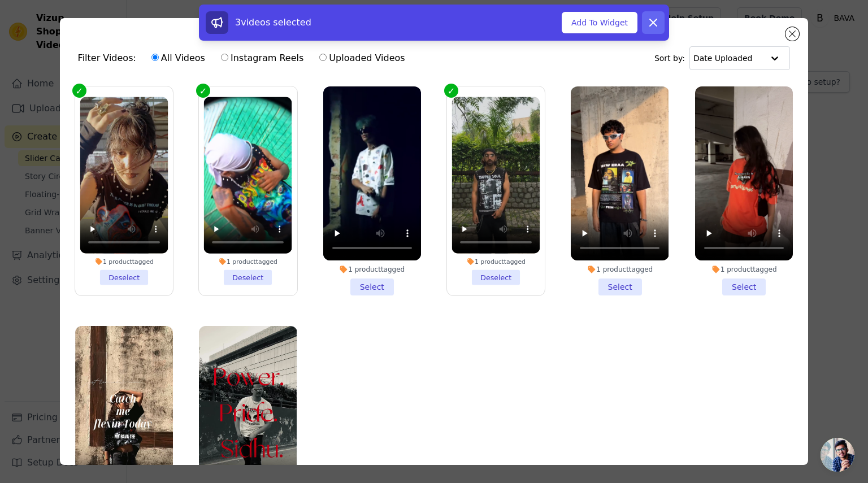 The image size is (868, 483). I want to click on button: Add To Widget, so click(600, 22).